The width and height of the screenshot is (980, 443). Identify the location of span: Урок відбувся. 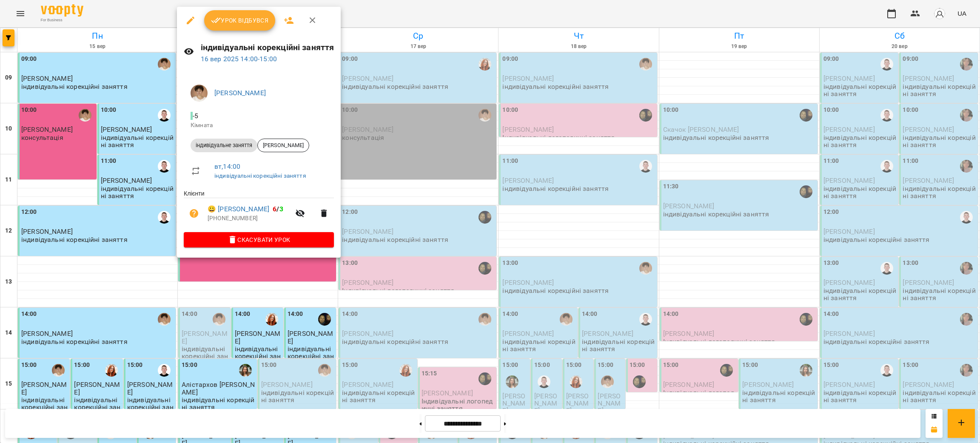
(240, 21).